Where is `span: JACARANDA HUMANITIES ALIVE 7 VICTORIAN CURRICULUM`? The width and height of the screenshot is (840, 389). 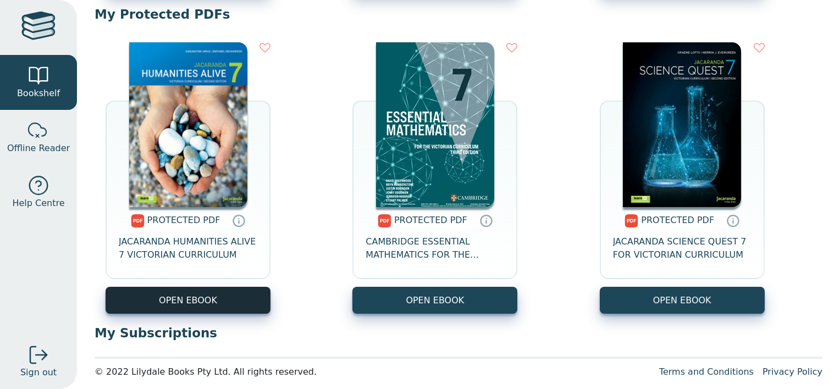 span: JACARANDA HUMANITIES ALIVE 7 VICTORIAN CURRICULUM is located at coordinates (188, 249).